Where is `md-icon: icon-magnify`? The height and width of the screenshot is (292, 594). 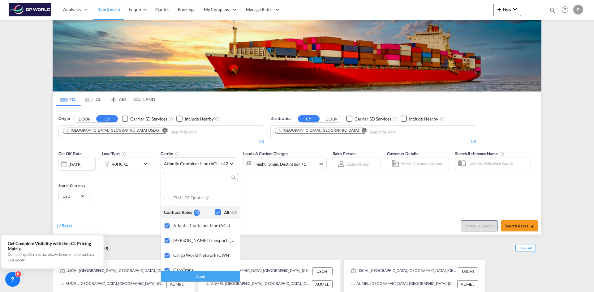 md-icon: icon-magnify is located at coordinates (233, 178).